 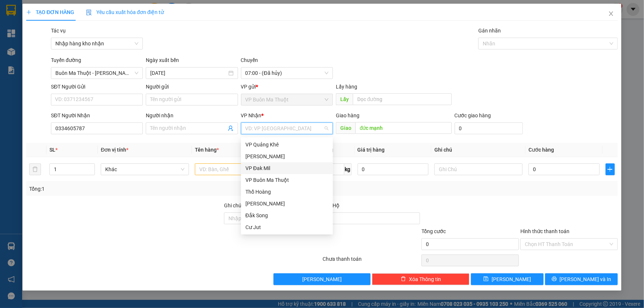 What do you see at coordinates (371, 149) in the screenshot?
I see `span: Giá trị hàng` at bounding box center [371, 149].